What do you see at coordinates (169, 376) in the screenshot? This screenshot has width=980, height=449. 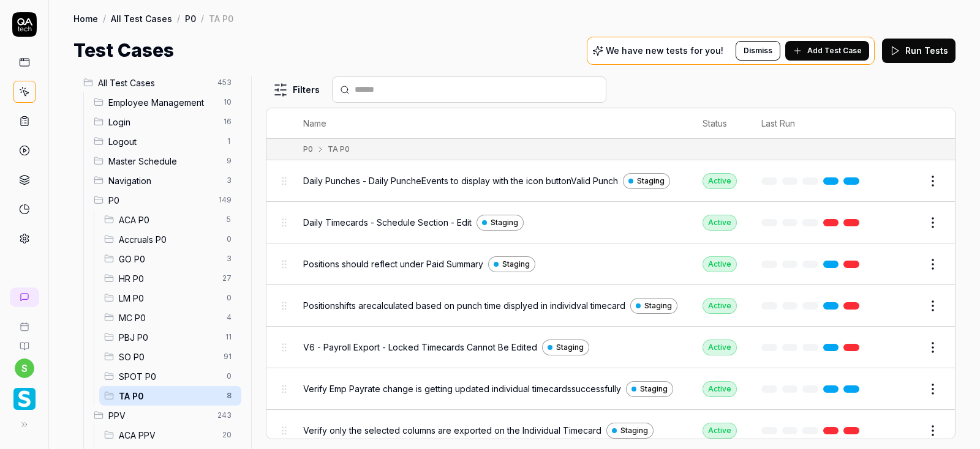 I see `span: SPOT P0` at bounding box center [169, 376].